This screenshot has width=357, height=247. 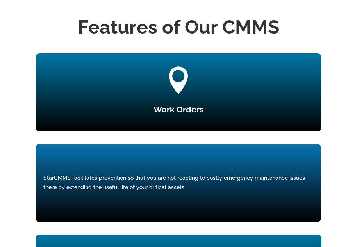 What do you see at coordinates (178, 111) in the screenshot?
I see `h4: Work Orders` at bounding box center [178, 111].